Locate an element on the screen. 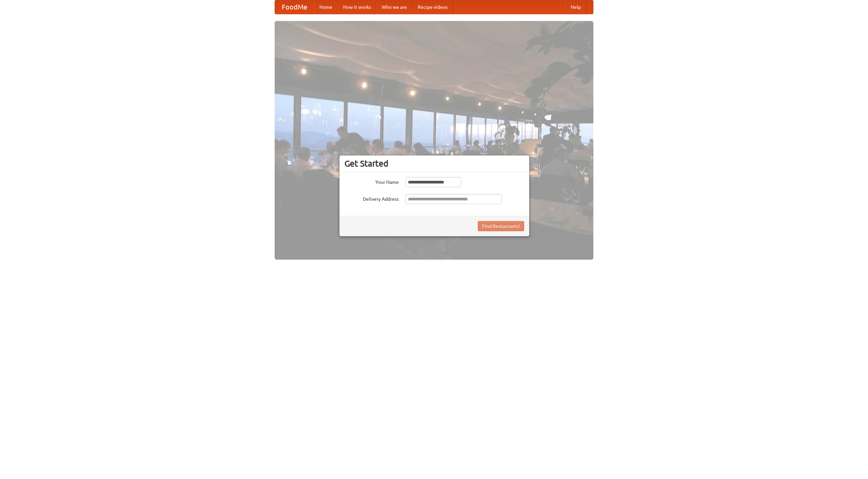 Image resolution: width=868 pixels, height=479 pixels. h3: Get Started is located at coordinates (434, 163).